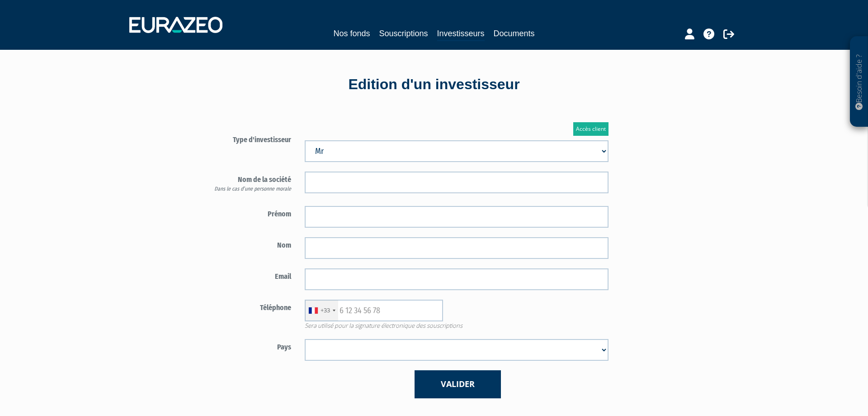  I want to click on p: Besoin d'aide ?, so click(859, 82).